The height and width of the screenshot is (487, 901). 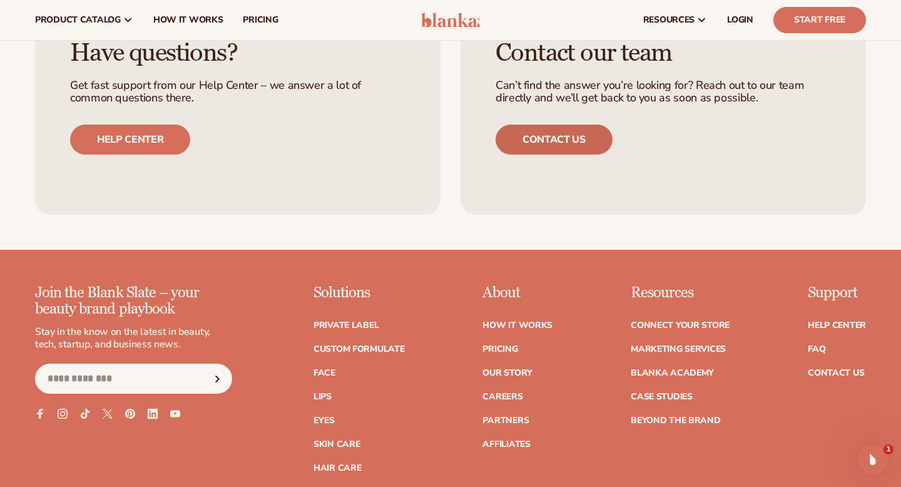 I want to click on a: Partners, so click(x=506, y=421).